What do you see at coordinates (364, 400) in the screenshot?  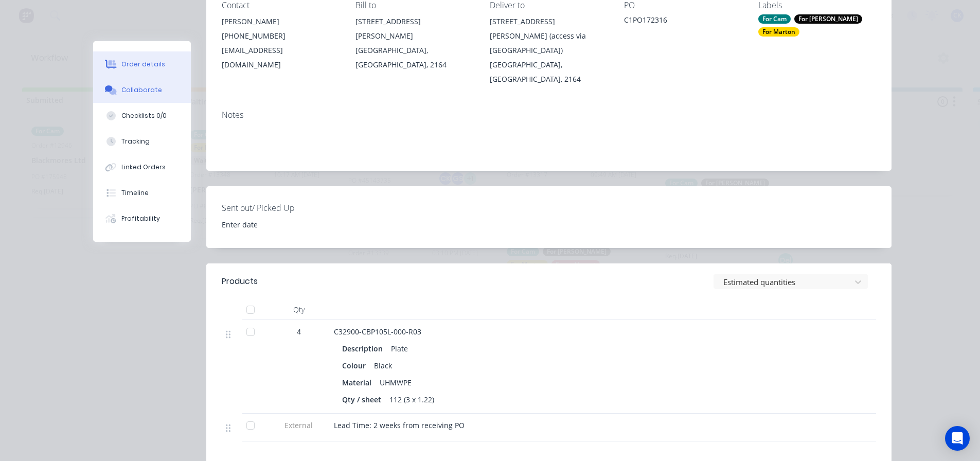 I see `div: Qty / sheet` at bounding box center [364, 400].